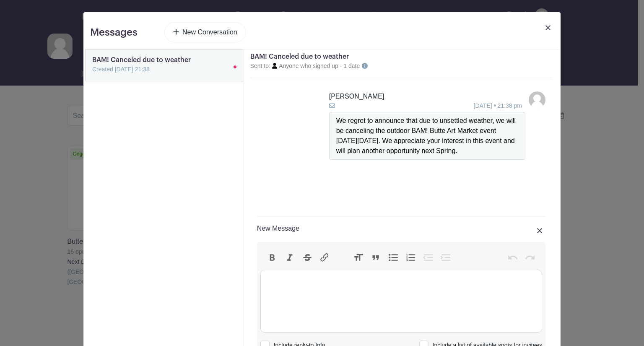 This screenshot has width=644, height=346. Describe the element at coordinates (445, 258) in the screenshot. I see `button: Increase Level` at that location.